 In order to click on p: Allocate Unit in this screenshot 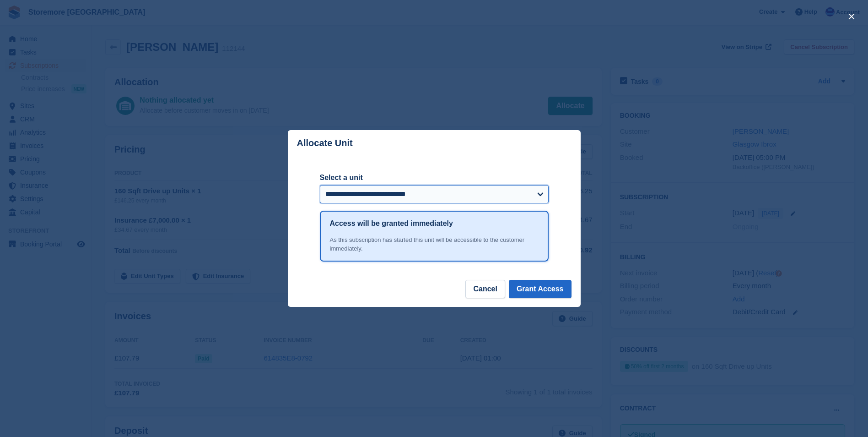, I will do `click(325, 143)`.